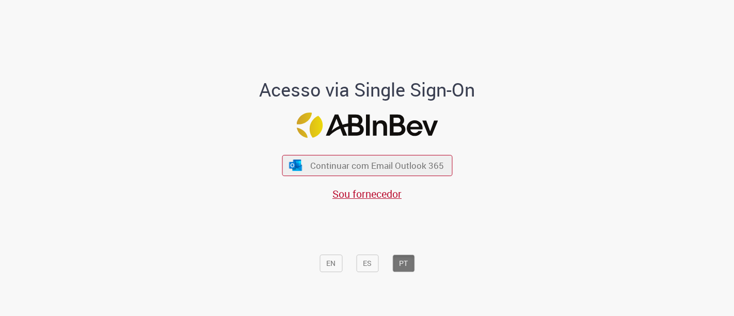 The width and height of the screenshot is (734, 316). What do you see at coordinates (367, 194) in the screenshot?
I see `a: Sou fornecedor` at bounding box center [367, 194].